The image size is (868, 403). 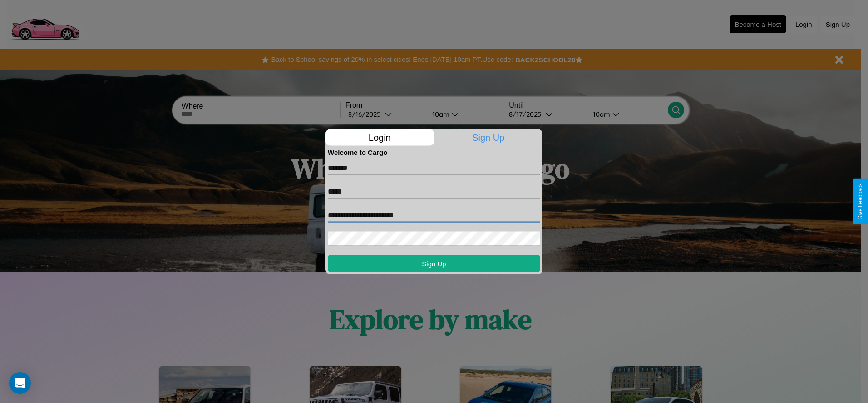 What do you see at coordinates (380, 138) in the screenshot?
I see `p: Login` at bounding box center [380, 138].